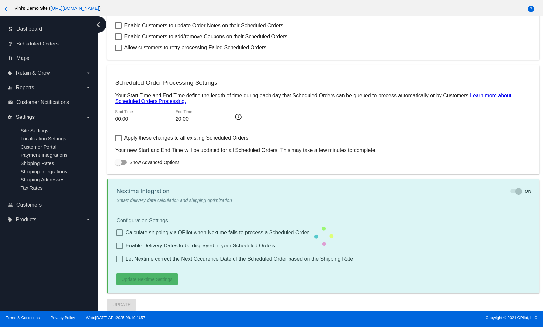  I want to click on span: Copyright © 2024 QPilot, LLC, so click(407, 318).